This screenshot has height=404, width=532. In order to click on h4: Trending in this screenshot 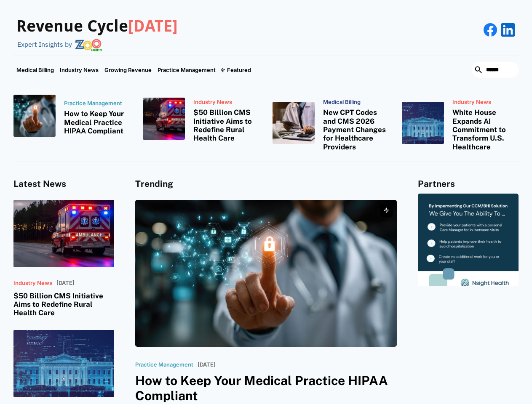, I will do `click(266, 184)`.